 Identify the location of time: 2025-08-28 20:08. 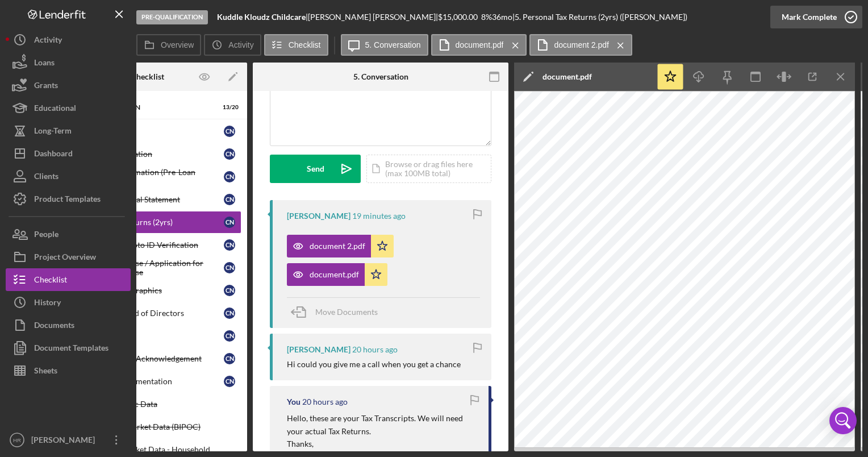
(375, 350).